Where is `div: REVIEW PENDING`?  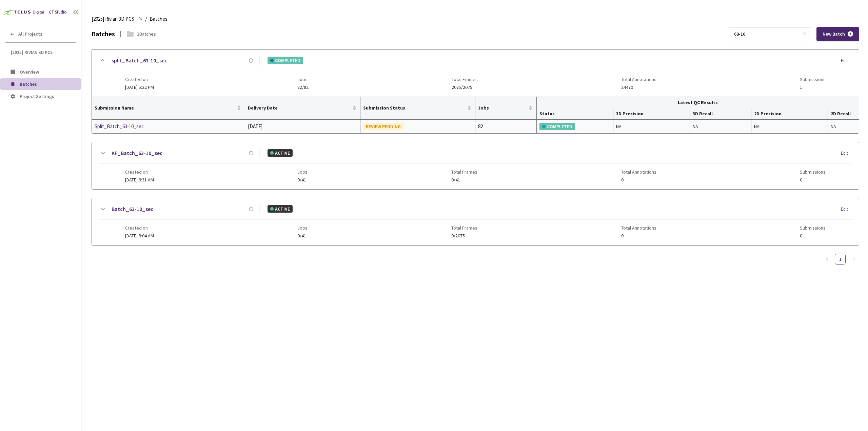 div: REVIEW PENDING is located at coordinates (383, 127).